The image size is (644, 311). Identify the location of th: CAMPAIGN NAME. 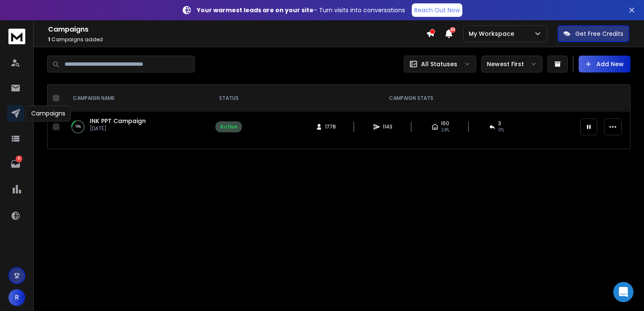
(137, 98).